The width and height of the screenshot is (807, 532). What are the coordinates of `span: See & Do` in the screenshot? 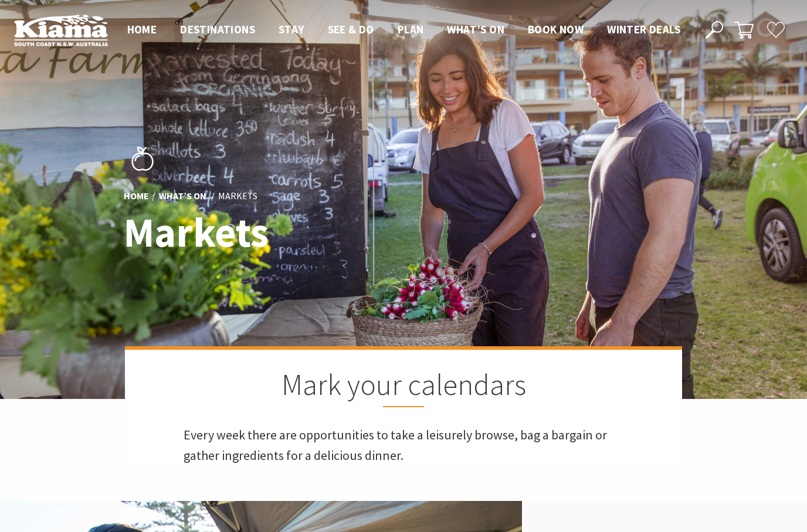 It's located at (351, 30).